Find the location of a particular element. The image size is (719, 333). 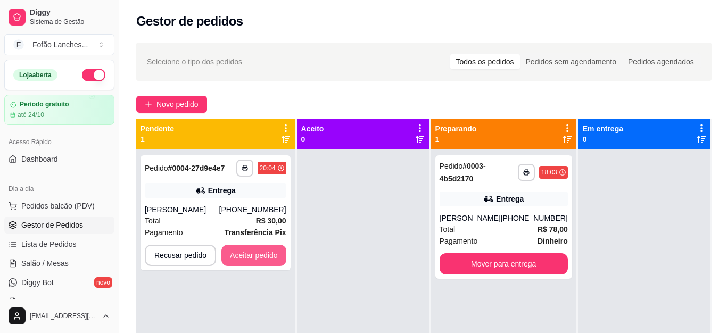

div: Acesso Rápido is located at coordinates (59, 142).